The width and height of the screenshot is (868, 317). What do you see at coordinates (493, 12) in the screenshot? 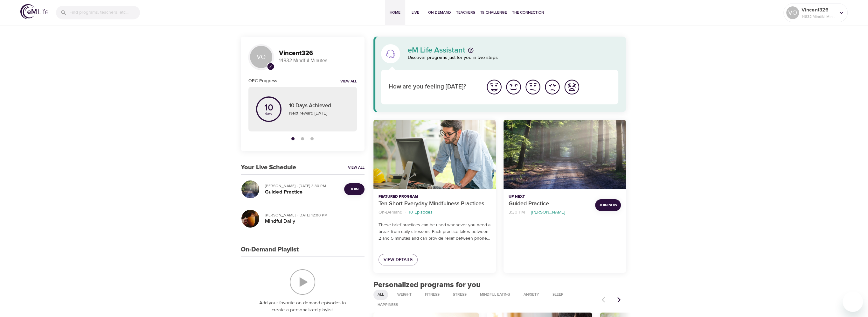
I see `span: 1% Challenge` at bounding box center [493, 12].